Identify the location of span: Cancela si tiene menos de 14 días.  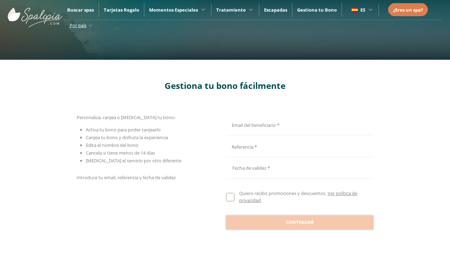
(120, 153).